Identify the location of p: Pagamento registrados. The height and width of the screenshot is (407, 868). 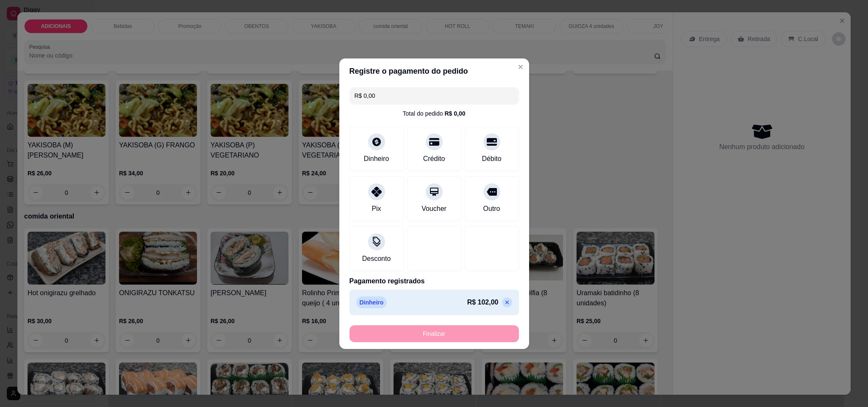
(434, 281).